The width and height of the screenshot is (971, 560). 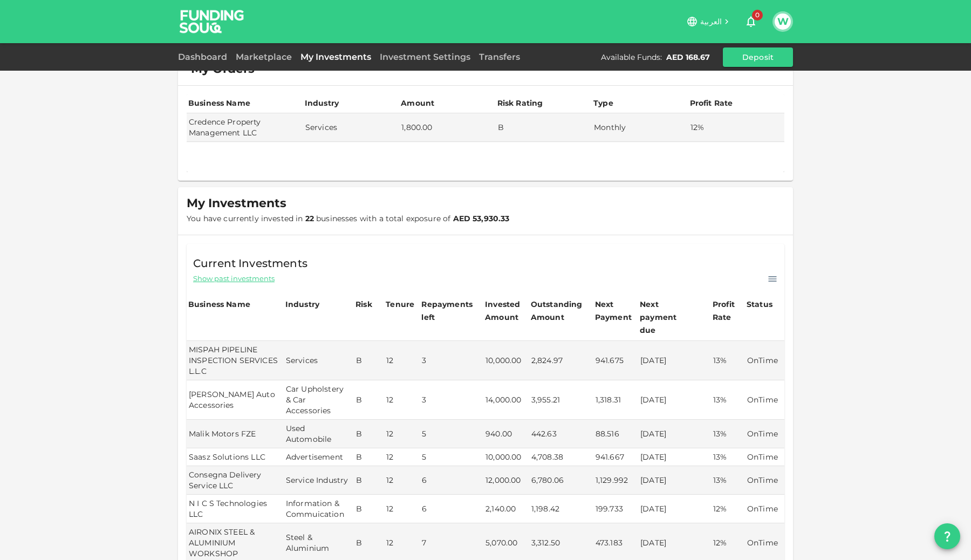 What do you see at coordinates (319, 433) in the screenshot?
I see `td: Used Automobile` at bounding box center [319, 433].